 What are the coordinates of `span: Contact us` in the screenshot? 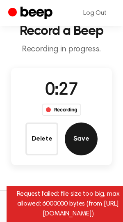 It's located at (62, 209).